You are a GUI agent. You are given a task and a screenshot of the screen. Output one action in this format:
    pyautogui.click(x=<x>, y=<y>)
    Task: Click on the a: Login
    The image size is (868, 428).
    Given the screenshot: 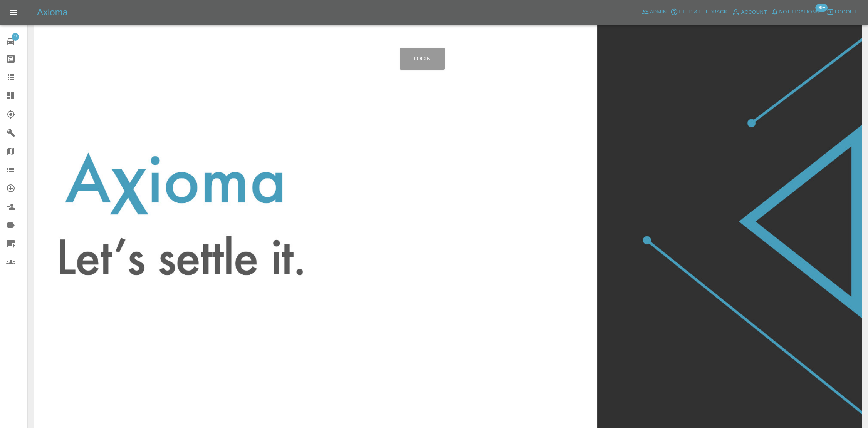 What is the action you would take?
    pyautogui.click(x=422, y=59)
    